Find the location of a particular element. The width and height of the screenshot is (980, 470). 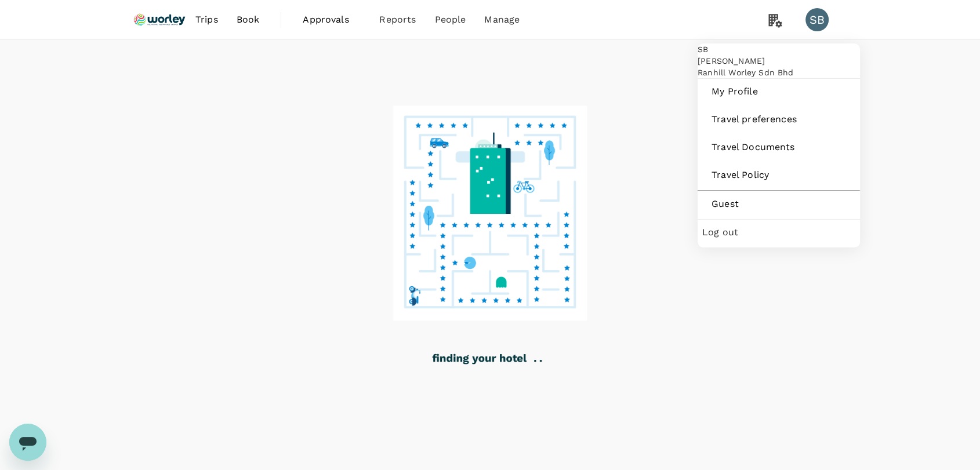

span: Ranhill Worley Sdn Bhd is located at coordinates (779, 73).